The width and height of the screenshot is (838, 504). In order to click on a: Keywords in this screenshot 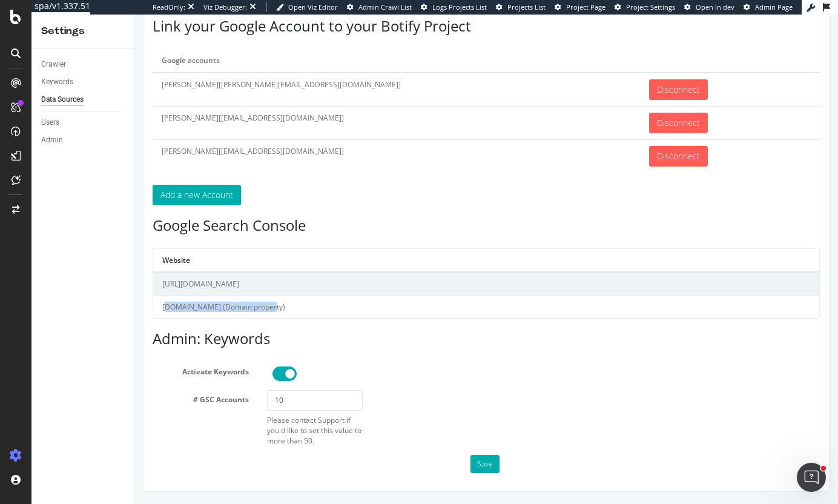, I will do `click(83, 82)`.